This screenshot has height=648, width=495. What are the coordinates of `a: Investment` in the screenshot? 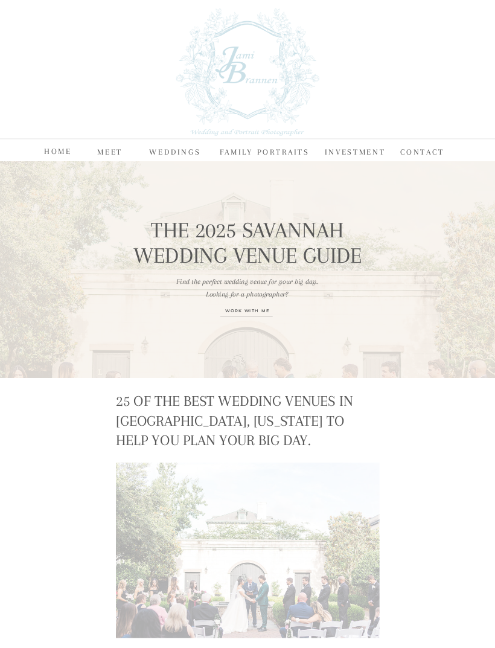 It's located at (356, 151).